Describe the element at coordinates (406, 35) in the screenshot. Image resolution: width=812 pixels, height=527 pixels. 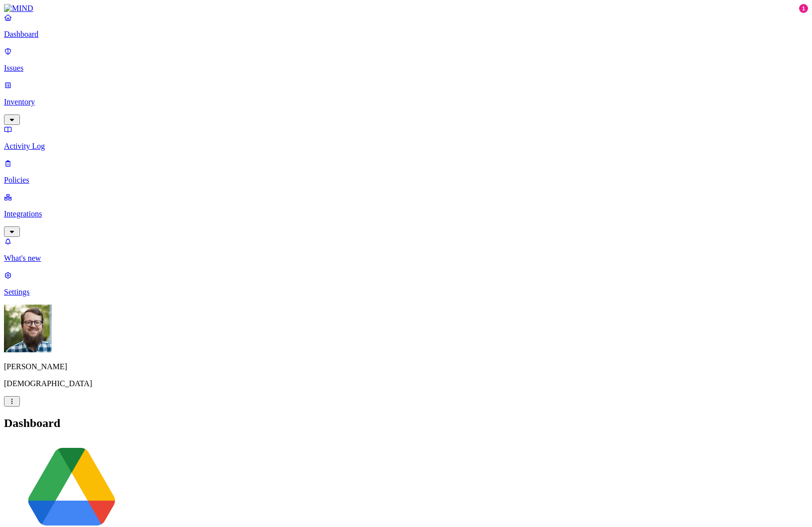
I see `p: Dashboard` at that location.